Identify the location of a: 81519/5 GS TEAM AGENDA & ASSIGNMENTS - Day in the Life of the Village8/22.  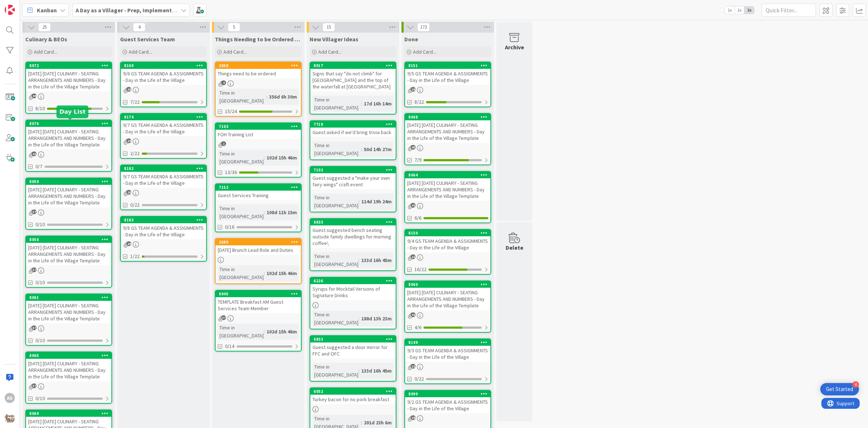
(448, 84).